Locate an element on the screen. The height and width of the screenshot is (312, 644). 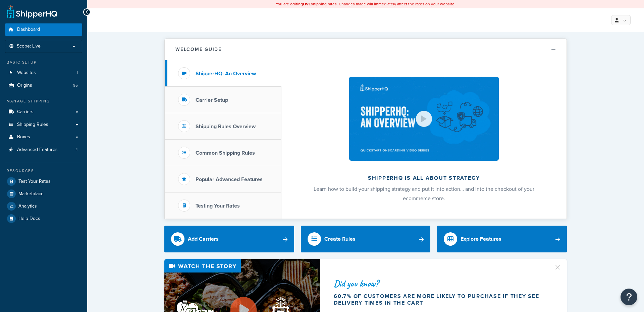
div: Create Rules is located at coordinates (340, 239).